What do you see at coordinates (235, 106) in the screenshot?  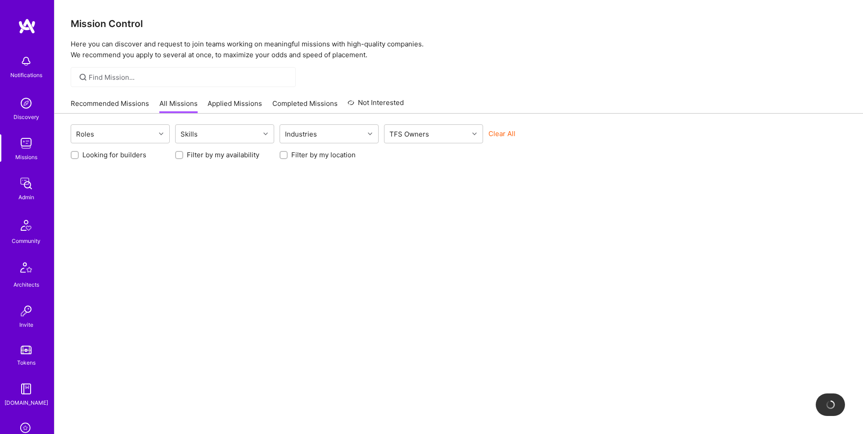 I see `a: Applied Missions` at bounding box center [235, 106].